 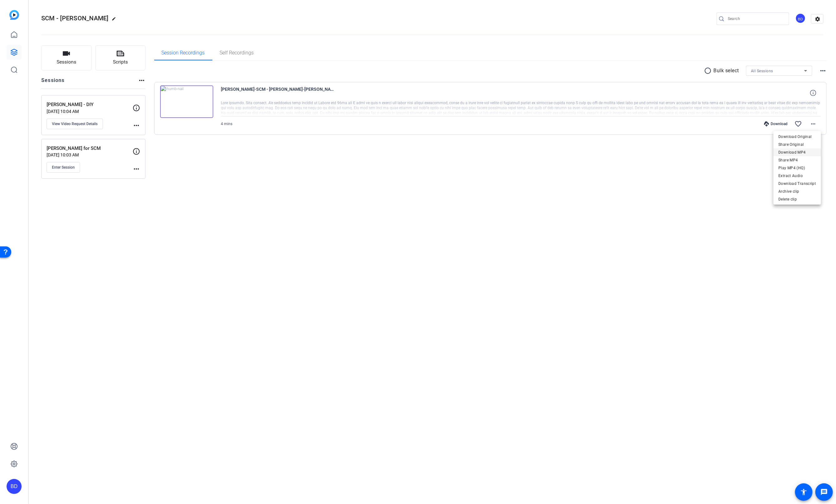 I want to click on span: Play MP4 (HQ), so click(x=797, y=168).